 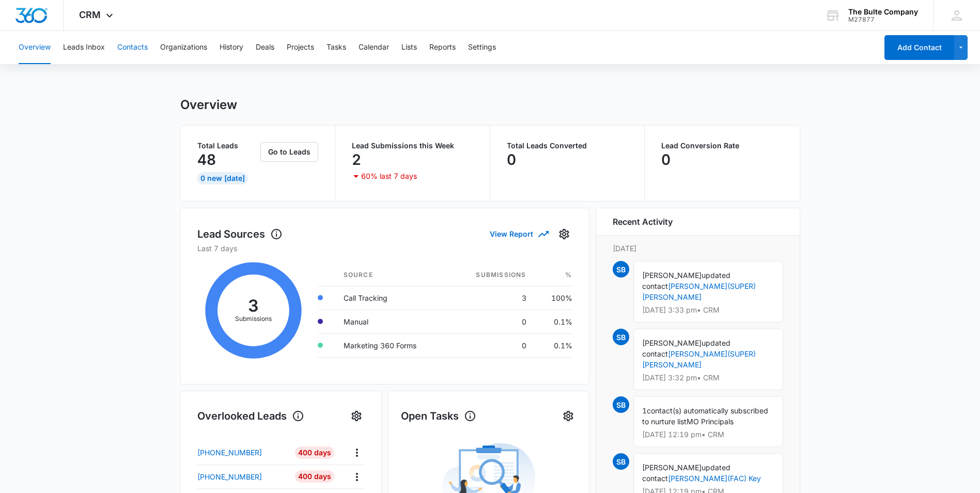 What do you see at coordinates (389, 176) in the screenshot?
I see `p: 60% last 7 days` at bounding box center [389, 176].